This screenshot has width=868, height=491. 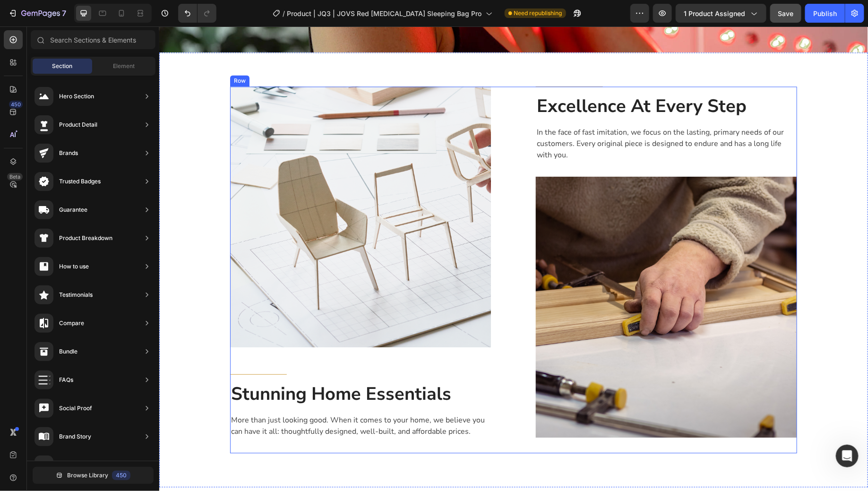 What do you see at coordinates (73, 210) in the screenshot?
I see `div: Guarantee` at bounding box center [73, 210].